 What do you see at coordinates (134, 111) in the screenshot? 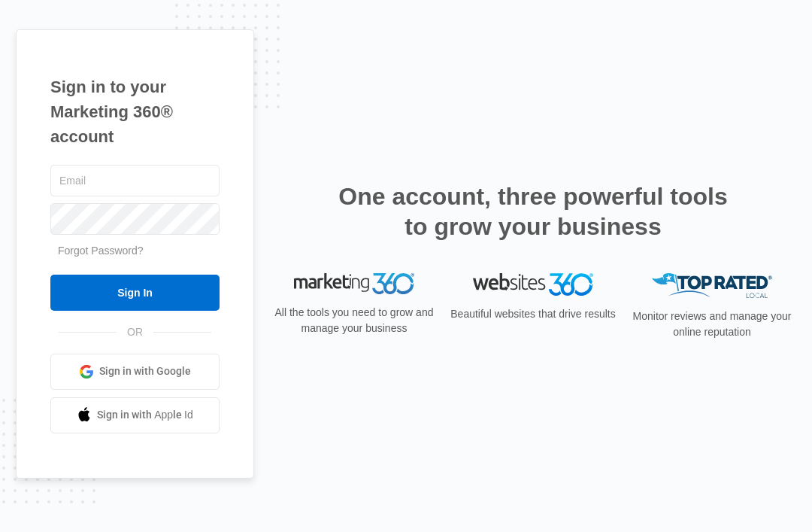
I see `h1: Sign in to your Marketing 360® account` at bounding box center [134, 111].